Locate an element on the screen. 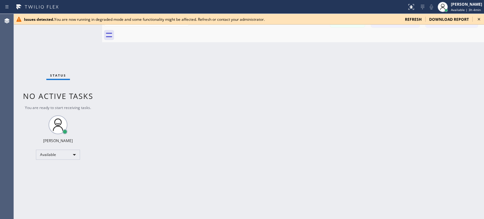  span: download report is located at coordinates (449, 19).